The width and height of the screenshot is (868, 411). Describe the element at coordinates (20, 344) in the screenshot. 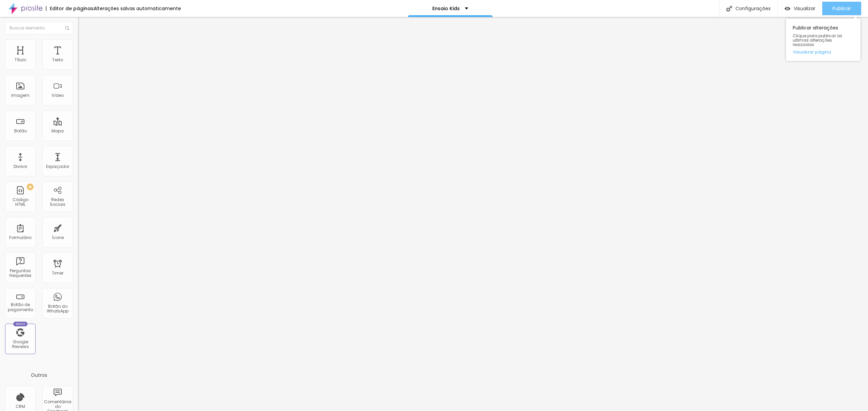

I see `div: Google Reviews` at that location.